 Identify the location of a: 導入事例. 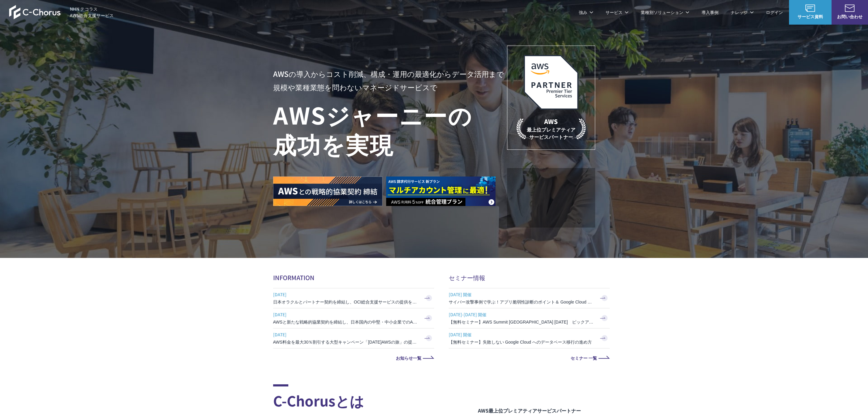
(710, 12).